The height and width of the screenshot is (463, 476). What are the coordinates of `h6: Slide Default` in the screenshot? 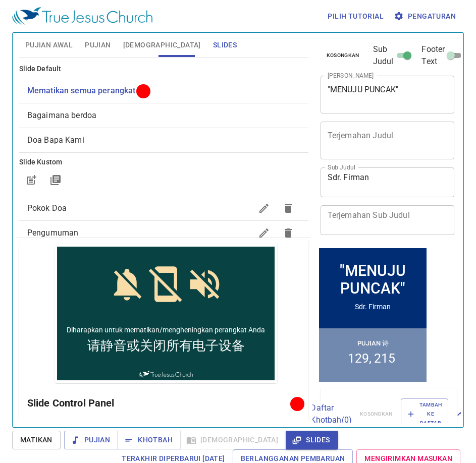 It's located at (164, 69).